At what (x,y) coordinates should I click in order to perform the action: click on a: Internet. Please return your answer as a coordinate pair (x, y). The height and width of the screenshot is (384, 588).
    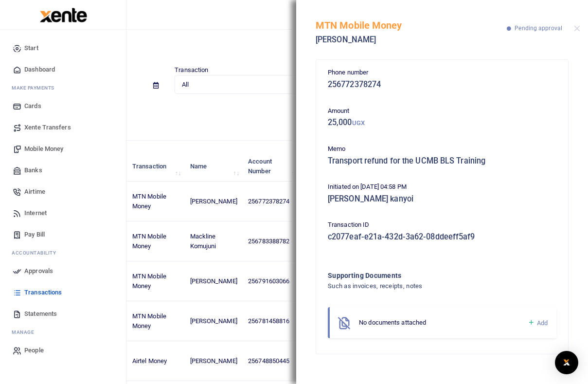
    Looking at the image, I should click on (63, 213).